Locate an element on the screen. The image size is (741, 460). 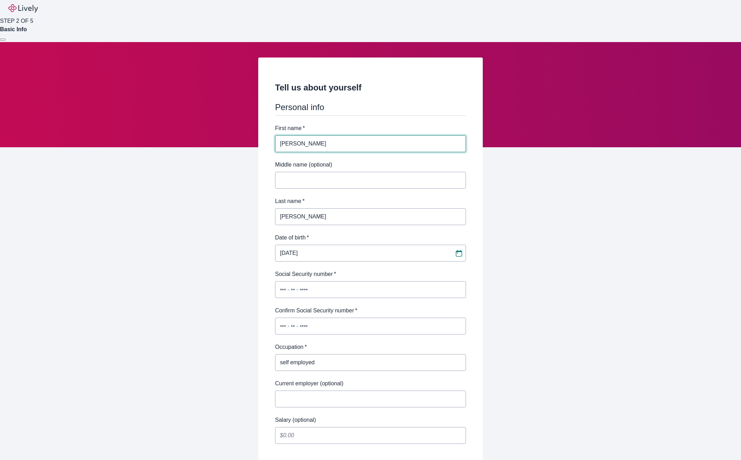
img: Lively is located at coordinates (23, 8).